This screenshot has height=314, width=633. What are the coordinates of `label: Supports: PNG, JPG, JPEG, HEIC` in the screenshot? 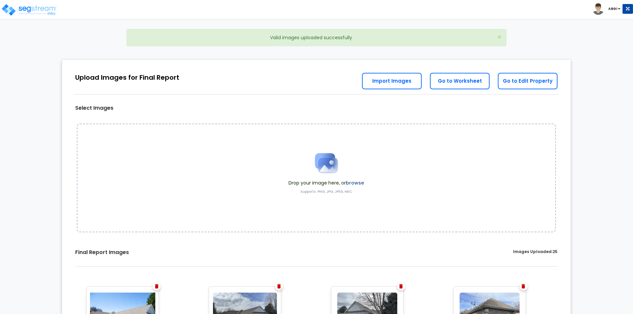 It's located at (326, 192).